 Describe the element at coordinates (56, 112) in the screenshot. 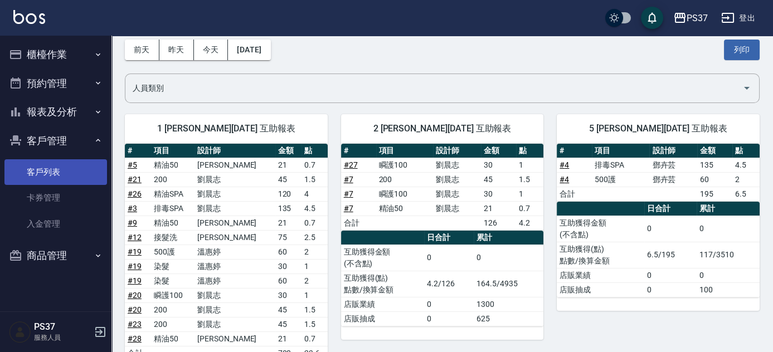

I see `button: 報表及分析` at that location.